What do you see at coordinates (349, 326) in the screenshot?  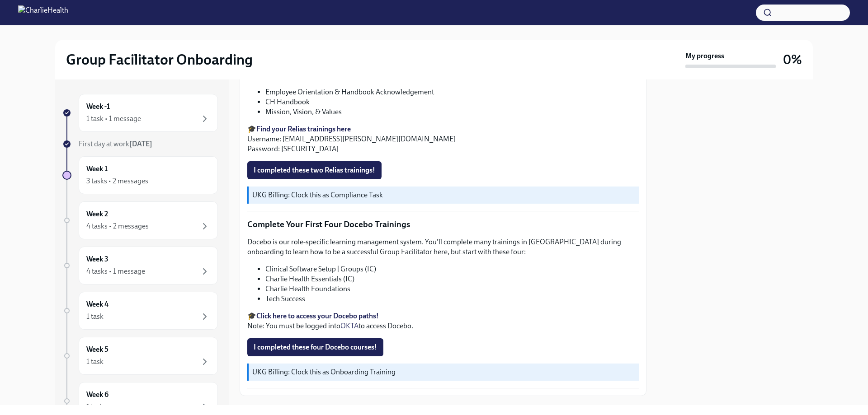 I see `a: OKTA` at bounding box center [349, 326].